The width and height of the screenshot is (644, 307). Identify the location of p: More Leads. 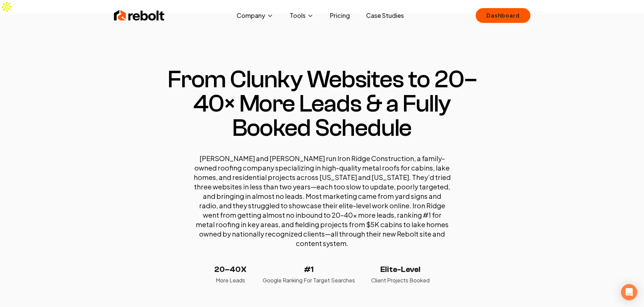
(230, 281).